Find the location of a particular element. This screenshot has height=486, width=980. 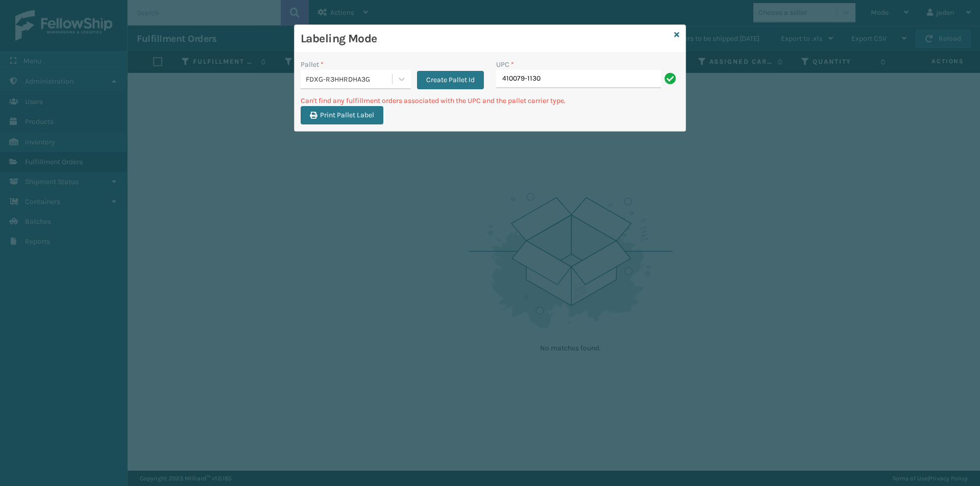

label: UPC is located at coordinates (505, 64).